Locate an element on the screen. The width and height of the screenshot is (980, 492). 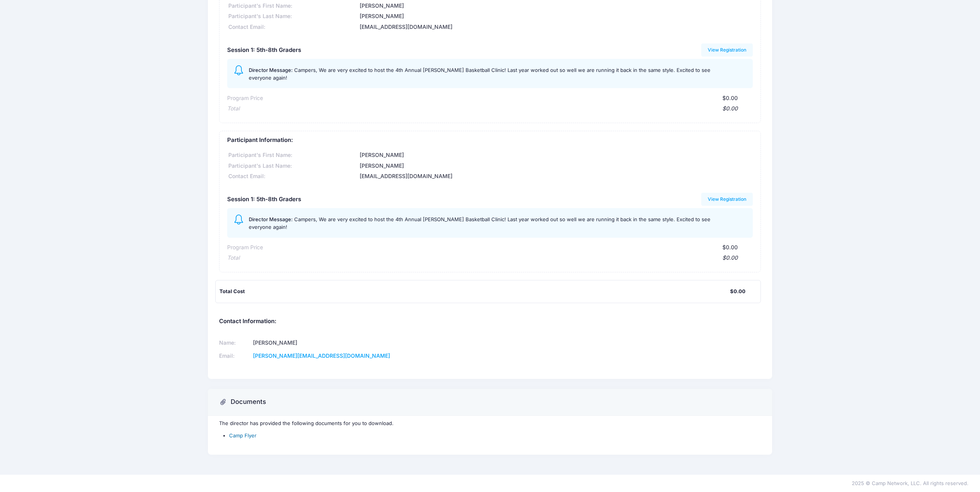
h3: Documents is located at coordinates (249, 403).